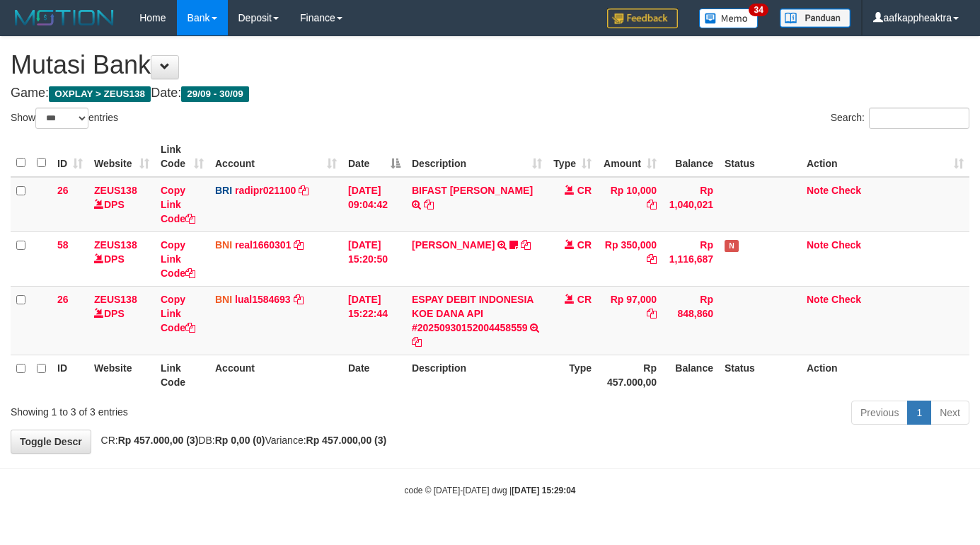 The width and height of the screenshot is (980, 545). What do you see at coordinates (262, 299) in the screenshot?
I see `a: lual1584693` at bounding box center [262, 299].